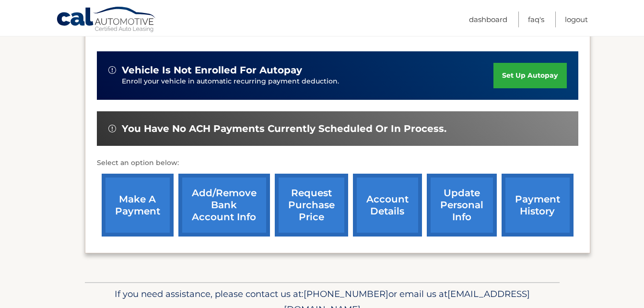  I want to click on p: Enroll your vehicle in automatic recurring payment deduction., so click(308, 82).